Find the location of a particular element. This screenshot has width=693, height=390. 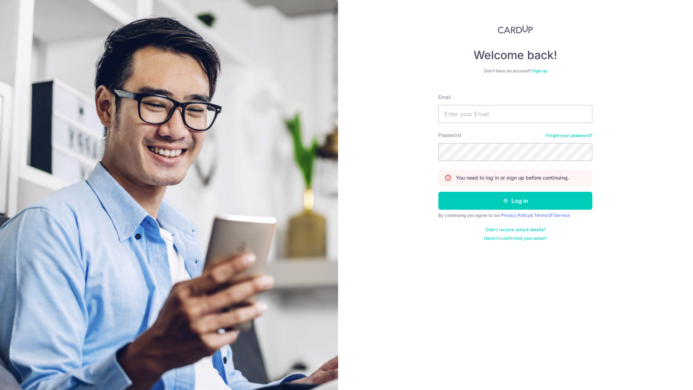

input: Enter your Email is located at coordinates (515, 114).